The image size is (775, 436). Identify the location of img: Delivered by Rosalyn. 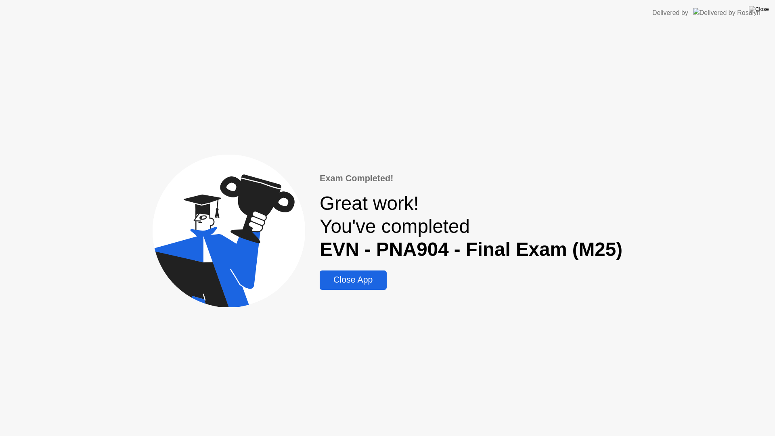
(727, 13).